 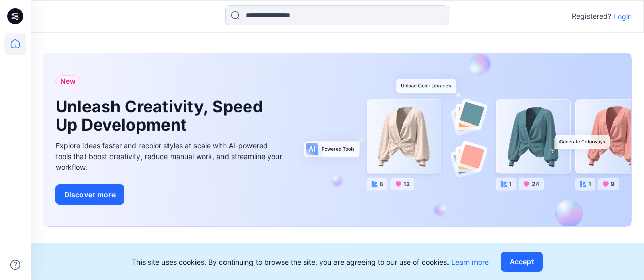 I want to click on p: Login, so click(x=622, y=16).